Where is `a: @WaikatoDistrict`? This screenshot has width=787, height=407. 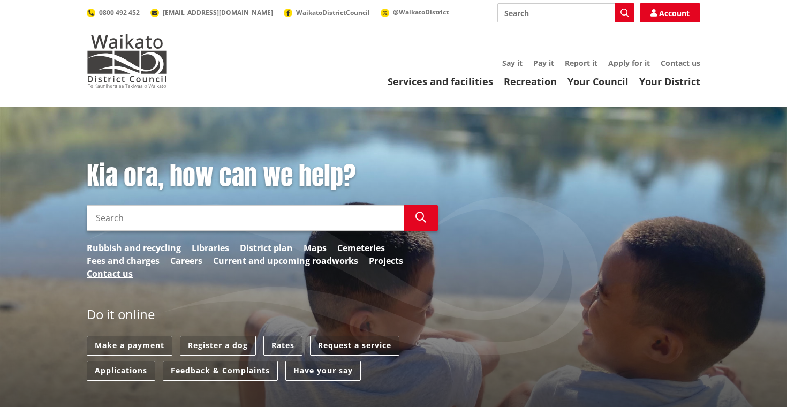 a: @WaikatoDistrict is located at coordinates (415, 12).